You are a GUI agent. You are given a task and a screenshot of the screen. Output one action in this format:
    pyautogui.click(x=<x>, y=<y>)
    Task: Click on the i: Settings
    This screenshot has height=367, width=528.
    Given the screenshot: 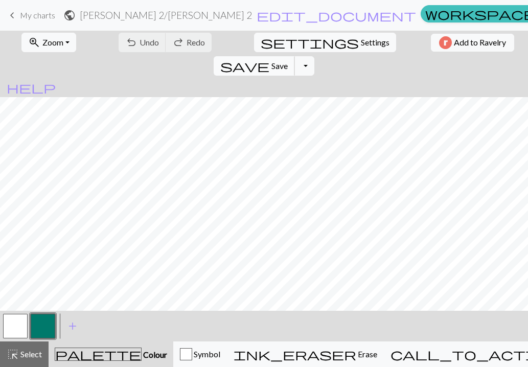 What is the action you would take?
    pyautogui.click(x=310, y=42)
    